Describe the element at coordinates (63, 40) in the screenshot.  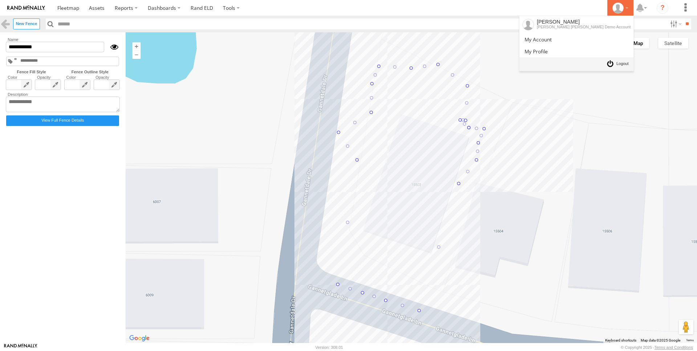
I see `label: Name` at that location.